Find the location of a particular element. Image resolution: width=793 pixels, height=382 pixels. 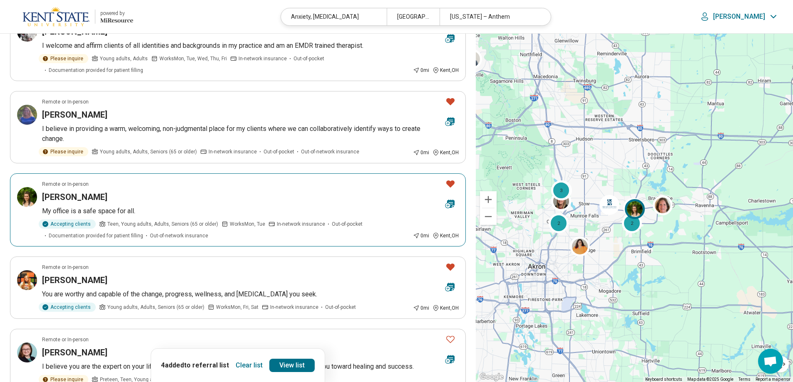

span: Teen, Young adults, Adults, Seniors (65 or older) is located at coordinates (163, 224).